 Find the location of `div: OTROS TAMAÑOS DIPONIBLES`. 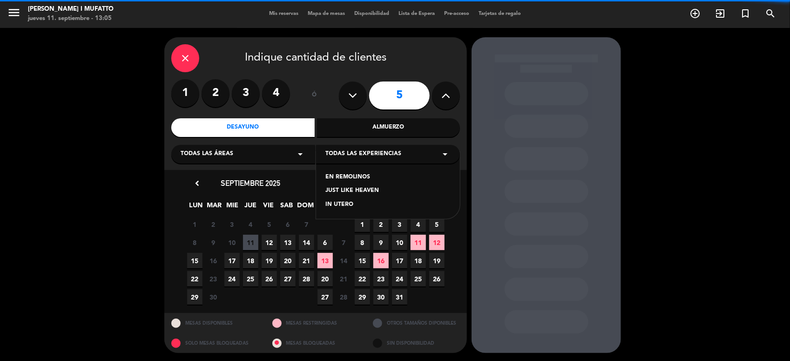

div: OTROS TAMAÑOS DIPONIBLES is located at coordinates (416, 323).